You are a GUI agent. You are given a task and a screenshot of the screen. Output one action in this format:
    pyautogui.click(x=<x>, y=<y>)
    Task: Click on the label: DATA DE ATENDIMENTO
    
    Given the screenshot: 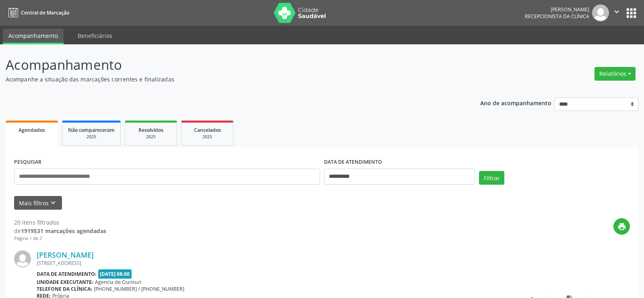 What is the action you would take?
    pyautogui.click(x=353, y=162)
    